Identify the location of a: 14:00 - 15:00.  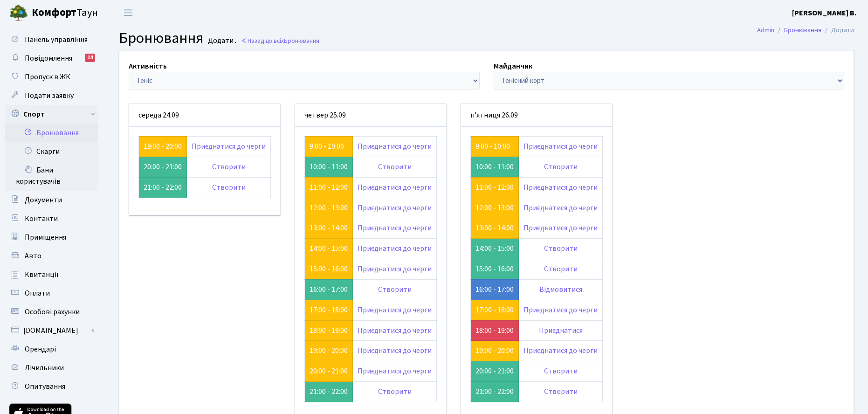
(329, 249).